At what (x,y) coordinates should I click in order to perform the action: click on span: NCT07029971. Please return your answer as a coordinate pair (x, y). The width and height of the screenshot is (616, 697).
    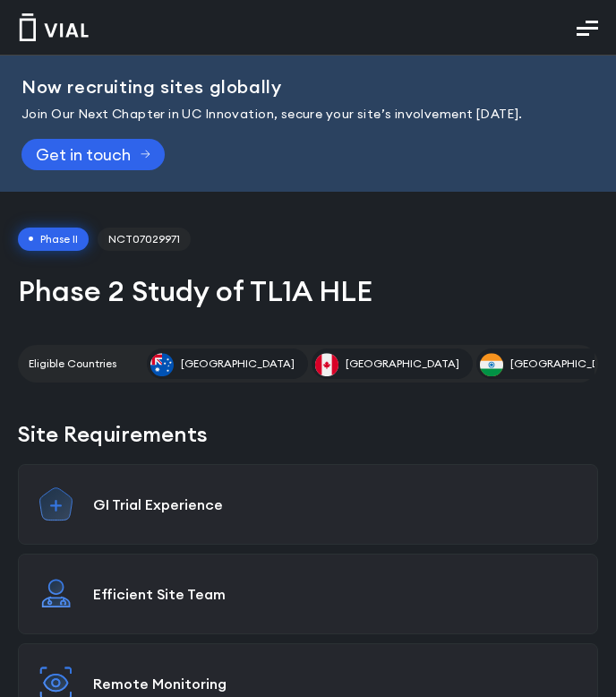
    Looking at the image, I should click on (144, 239).